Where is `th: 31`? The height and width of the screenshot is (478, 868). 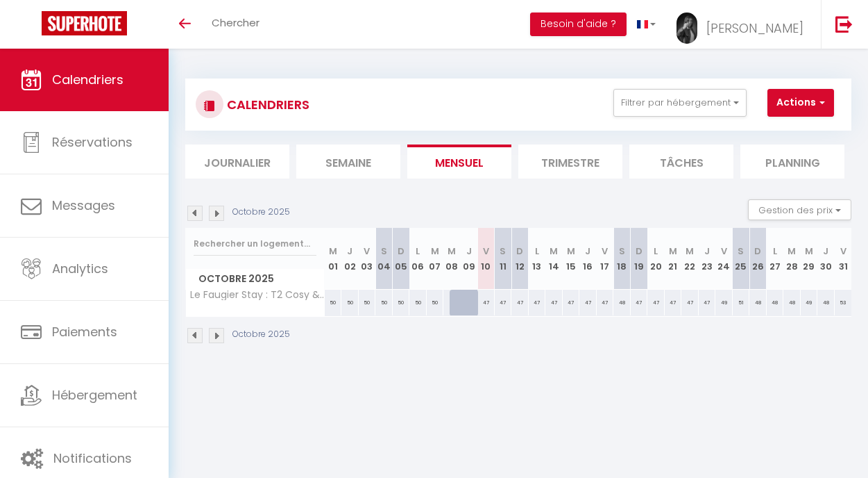
th: 31 is located at coordinates (843, 259).